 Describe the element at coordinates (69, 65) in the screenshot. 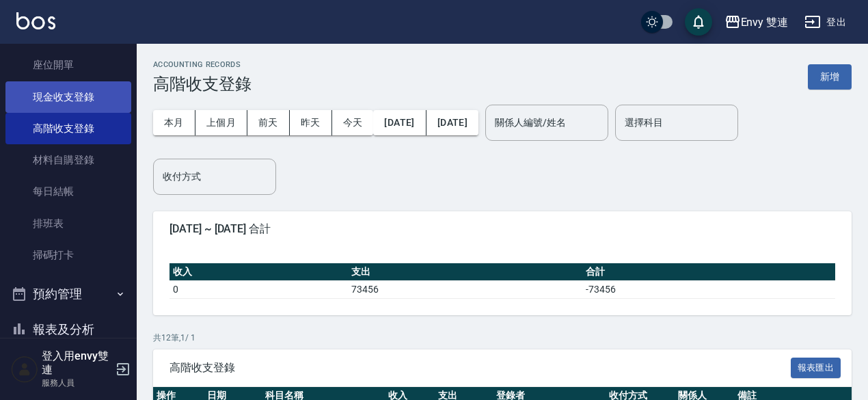

I see `a: 座位開單` at that location.